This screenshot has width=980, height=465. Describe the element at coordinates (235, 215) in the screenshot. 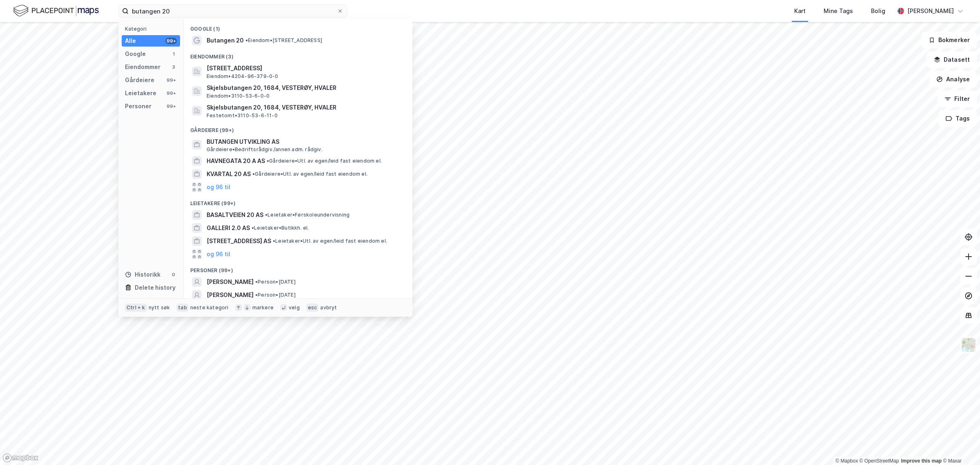

I see `span: BASALTVEIEN 20 AS` at that location.